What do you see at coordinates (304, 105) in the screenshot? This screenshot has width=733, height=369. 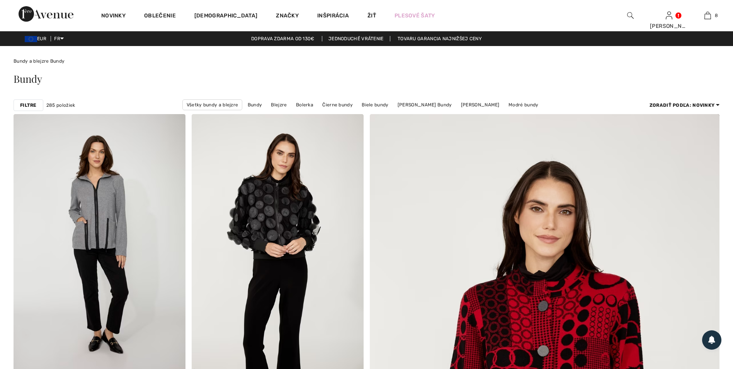 I see `a: Bolerka` at bounding box center [304, 105].